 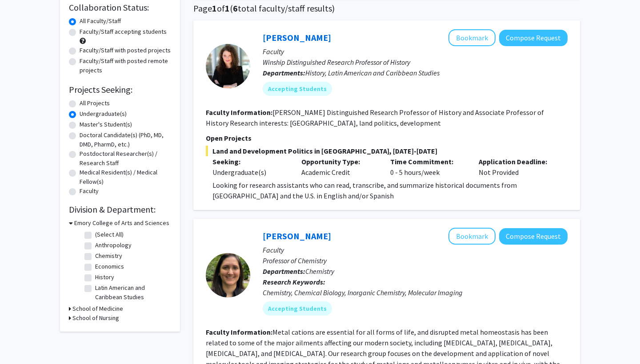 What do you see at coordinates (339, 167) in the screenshot?
I see `div: Academic Credit` at bounding box center [339, 167].